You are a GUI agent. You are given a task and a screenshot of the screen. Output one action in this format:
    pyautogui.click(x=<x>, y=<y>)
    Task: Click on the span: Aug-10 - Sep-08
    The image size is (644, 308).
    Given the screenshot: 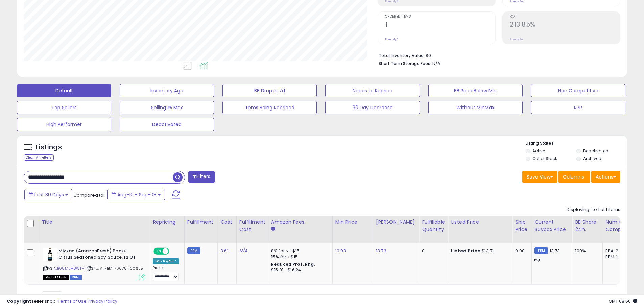 What is the action you would take?
    pyautogui.click(x=137, y=195)
    